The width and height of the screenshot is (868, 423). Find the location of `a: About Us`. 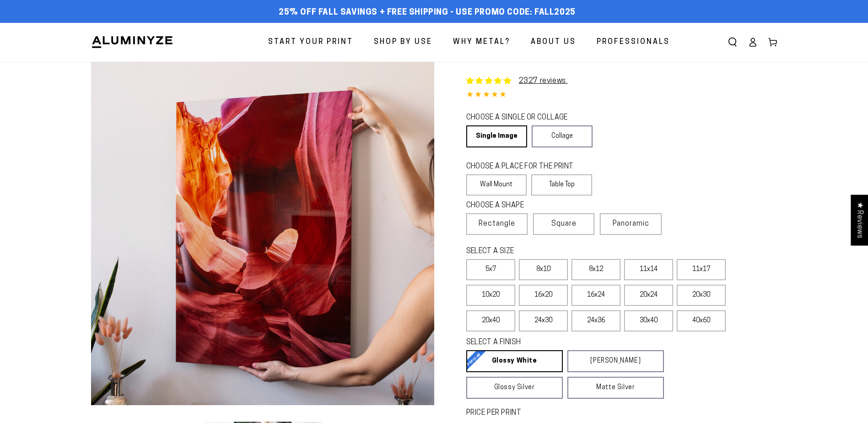

a: About Us is located at coordinates (553, 42).